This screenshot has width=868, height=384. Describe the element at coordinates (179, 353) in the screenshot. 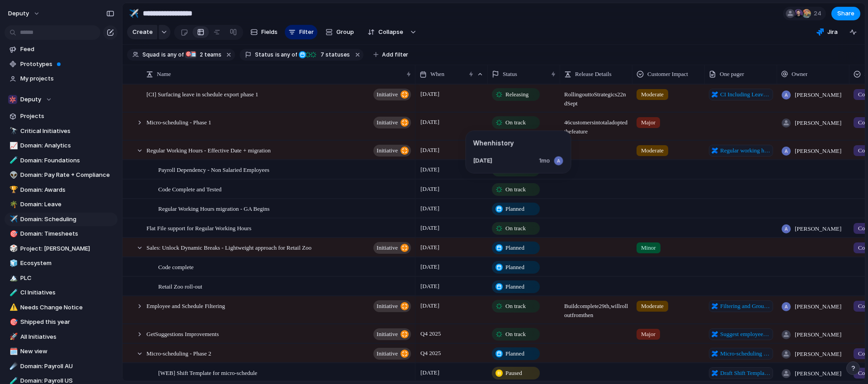

I see `span: Micro-scheduling - Phase 2` at that location.